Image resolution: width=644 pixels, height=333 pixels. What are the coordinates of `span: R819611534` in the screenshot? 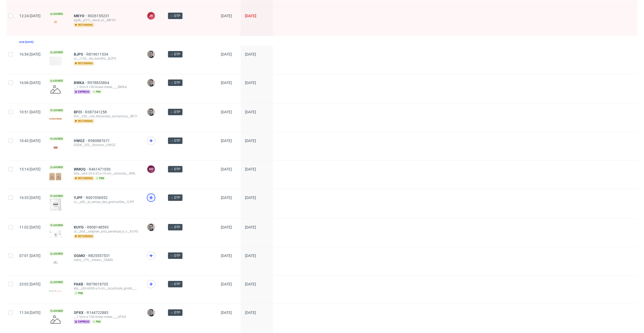 It's located at (98, 54).